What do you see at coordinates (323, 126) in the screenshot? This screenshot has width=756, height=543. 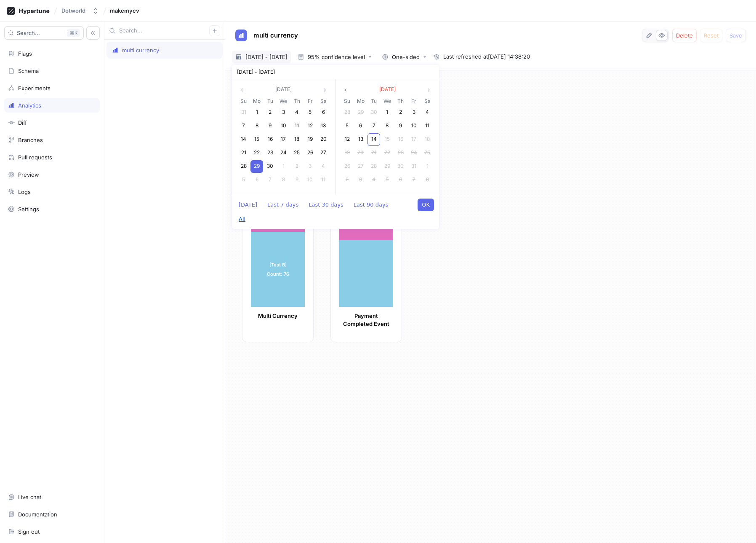 I see `div: 13` at bounding box center [323, 126].